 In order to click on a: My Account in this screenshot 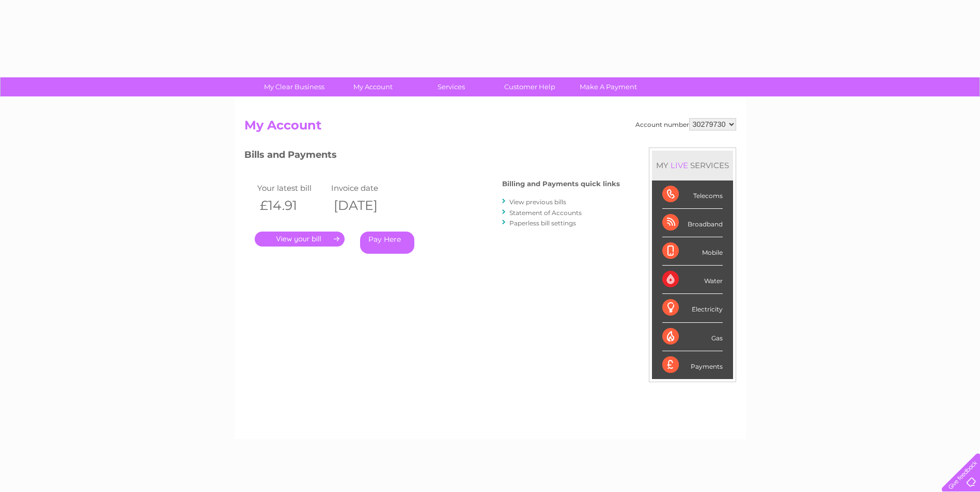, I will do `click(373, 87)`.